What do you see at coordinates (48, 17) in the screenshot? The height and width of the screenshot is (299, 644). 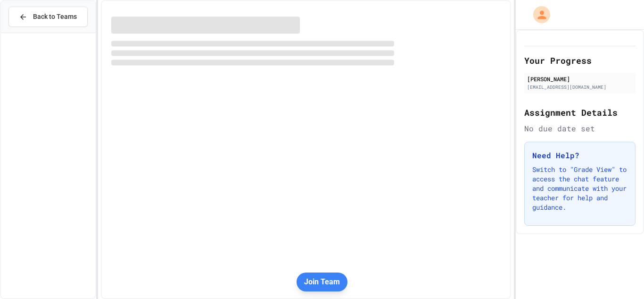 I see `button: Back to Teams` at bounding box center [48, 17].